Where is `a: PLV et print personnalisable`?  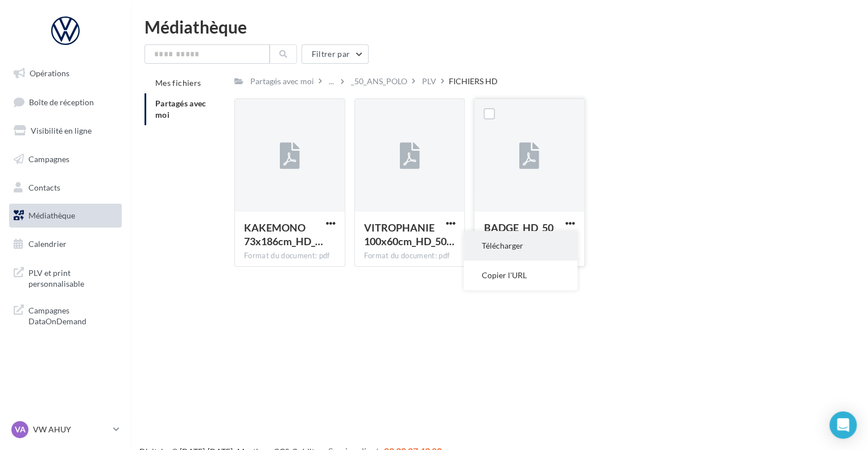 a: PLV et print personnalisable is located at coordinates (66, 277).